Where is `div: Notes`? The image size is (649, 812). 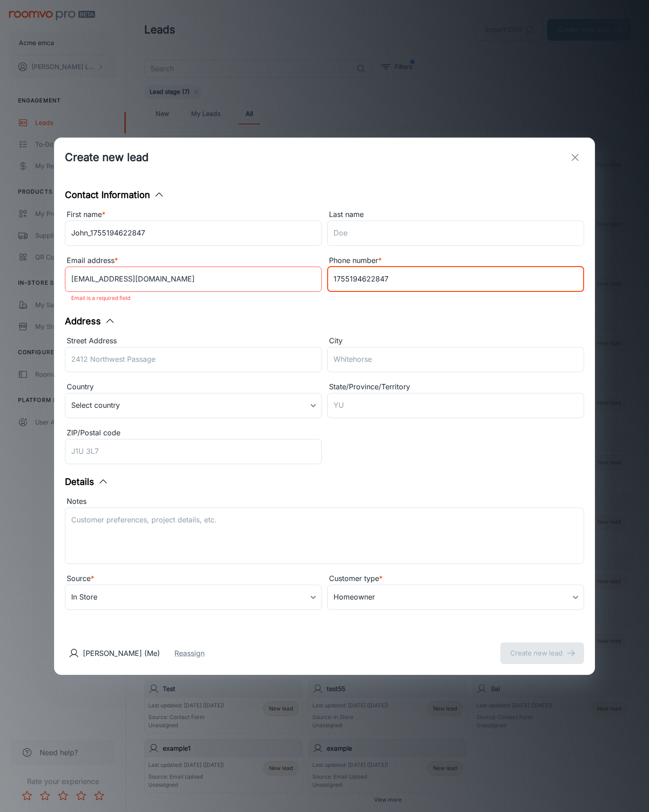 div: Notes is located at coordinates (325, 501).